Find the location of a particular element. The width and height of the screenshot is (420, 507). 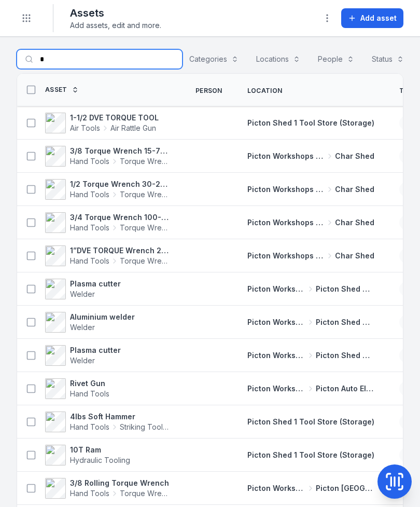

span: Hydraulic Tooling is located at coordinates (100, 459).